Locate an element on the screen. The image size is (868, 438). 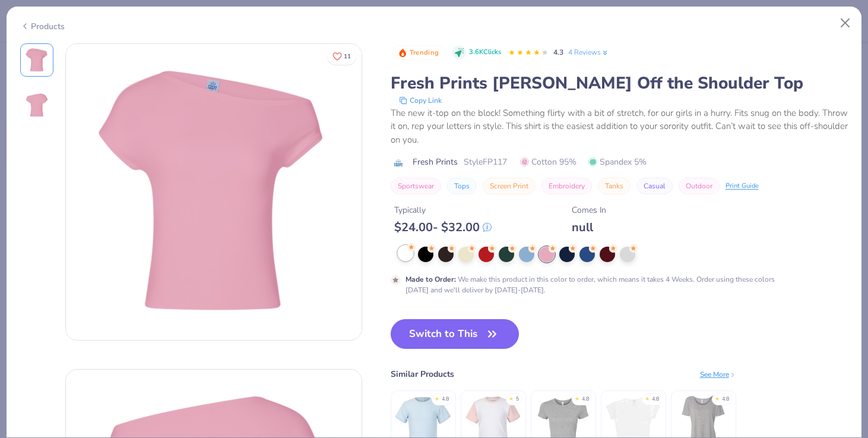
button: Like is located at coordinates (341, 56).